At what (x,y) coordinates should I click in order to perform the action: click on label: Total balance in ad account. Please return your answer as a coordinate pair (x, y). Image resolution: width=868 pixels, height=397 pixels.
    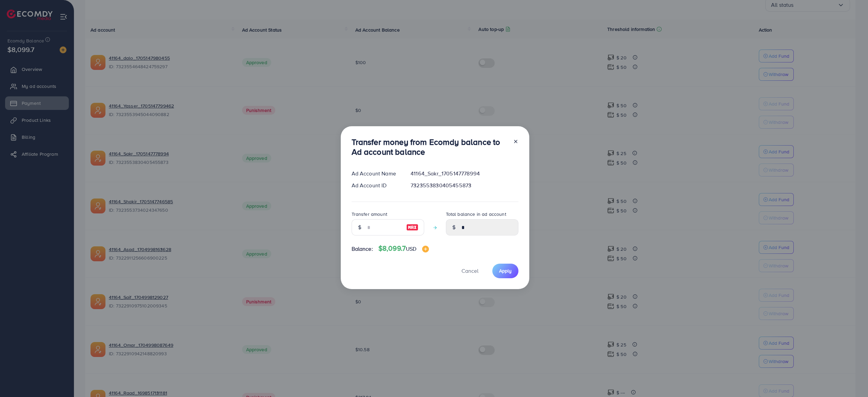
    Looking at the image, I should click on (476, 214).